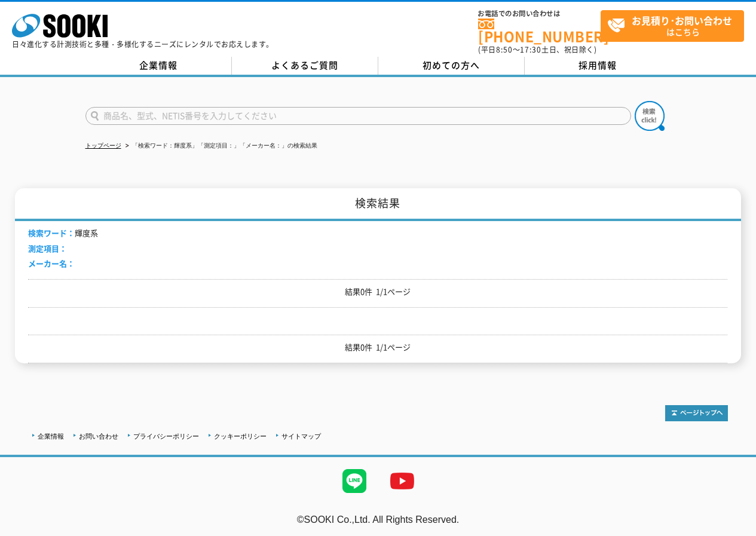 Image resolution: width=756 pixels, height=536 pixels. I want to click on span: 初めての方へ, so click(451, 65).